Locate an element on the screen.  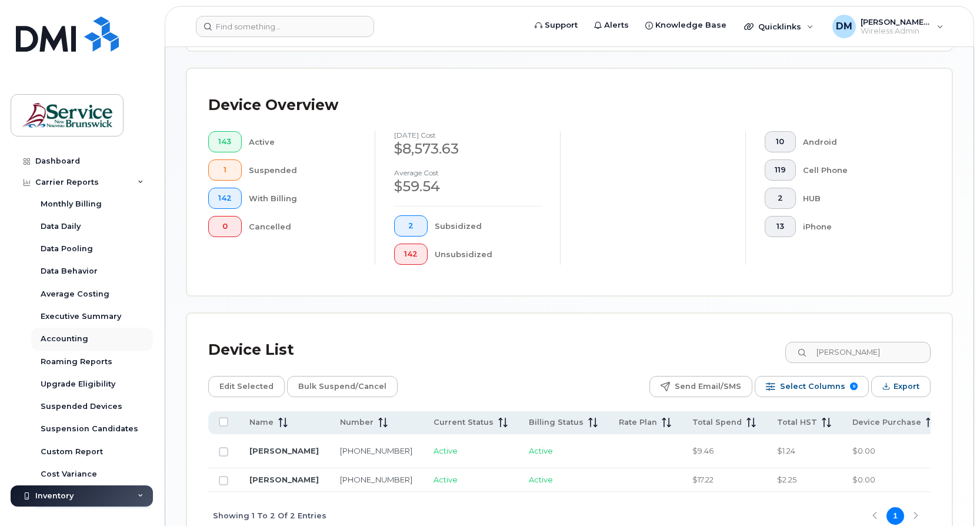
span: Total Spend is located at coordinates (717, 423).